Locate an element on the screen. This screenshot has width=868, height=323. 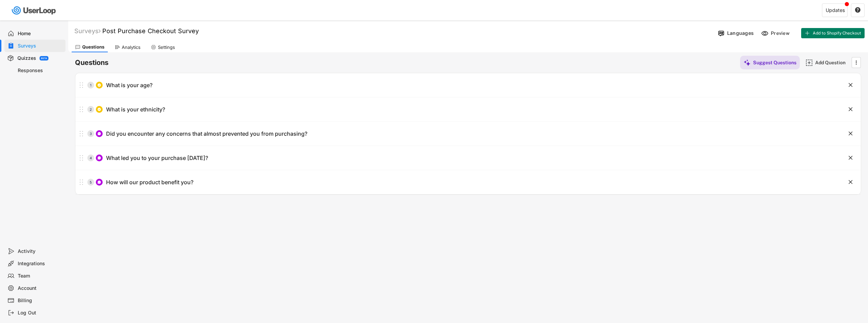
img: MagicMajor%20%28Purple%29.svg is located at coordinates (747, 62).